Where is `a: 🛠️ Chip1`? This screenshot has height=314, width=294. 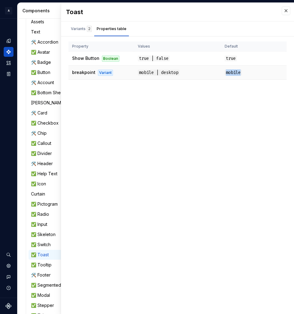
a: 🛠️ Chip1 is located at coordinates (59, 133).